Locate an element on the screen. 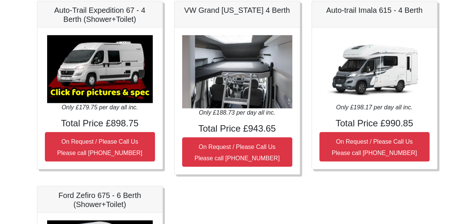 Image resolution: width=474 pixels, height=224 pixels. h5: Auto-Trail Expedition 67 - 4 Berth (Shower+Toilet) is located at coordinates (100, 15).